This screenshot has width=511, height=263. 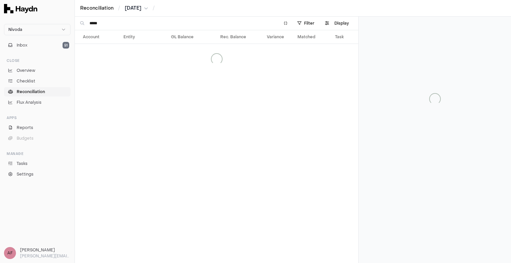 I want to click on button: Nivoda, so click(x=37, y=30).